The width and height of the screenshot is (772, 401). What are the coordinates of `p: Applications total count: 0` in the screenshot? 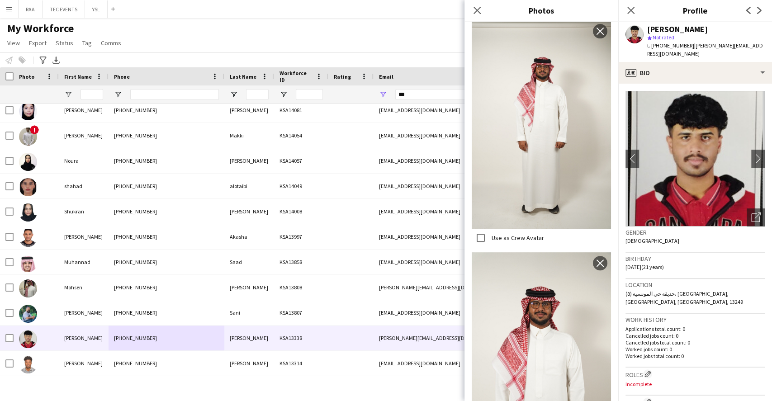 It's located at (695, 329).